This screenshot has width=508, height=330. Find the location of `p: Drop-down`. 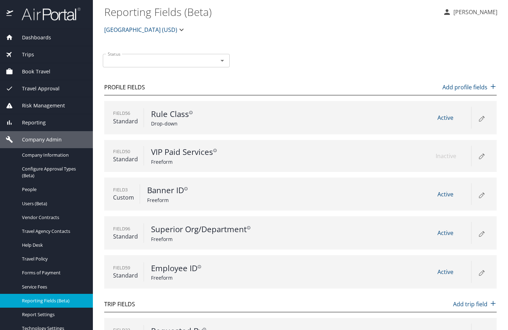

p: Drop-down is located at coordinates (219, 123).